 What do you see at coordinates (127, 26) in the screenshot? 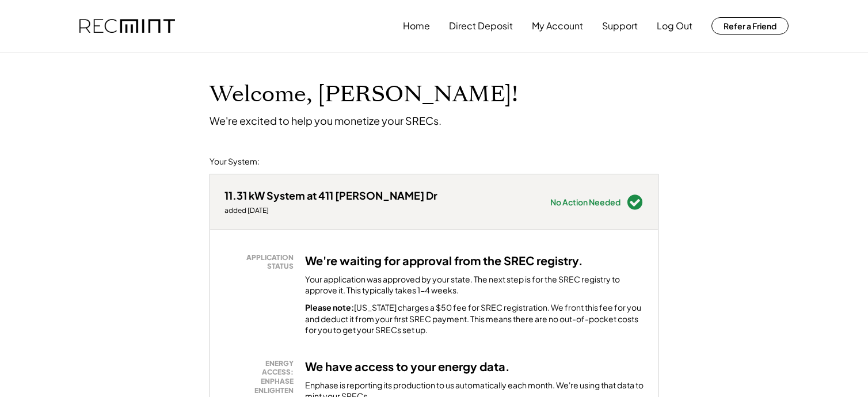
I see `img: recmint-logotype%403x.png` at bounding box center [127, 26].